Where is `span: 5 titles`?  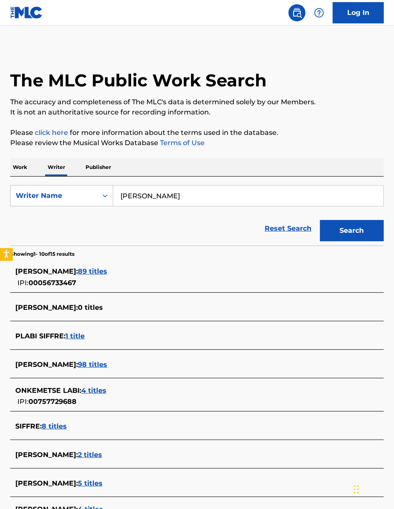
span: 5 titles is located at coordinates (90, 483).